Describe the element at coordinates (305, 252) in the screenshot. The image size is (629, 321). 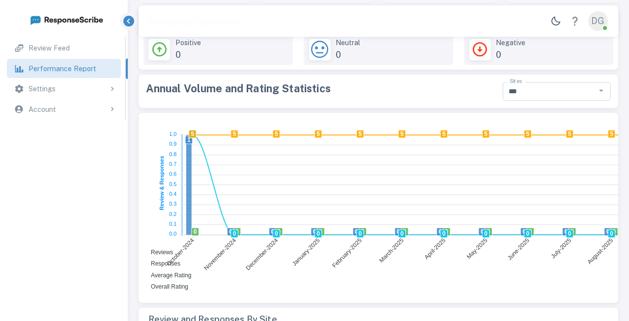
I see `tspan: January-2025` at that location.